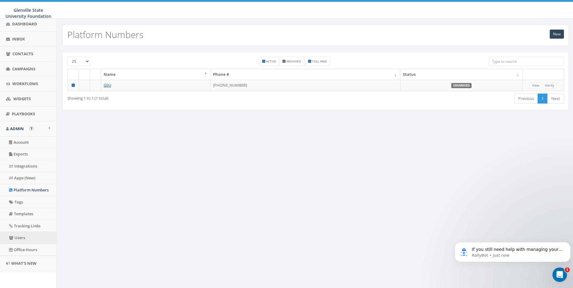  What do you see at coordinates (65, 20) in the screenshot?
I see `p: If you still need help with managing your contacts or using the bulk opt-out feature, I'm here to...` at bounding box center [65, 20].